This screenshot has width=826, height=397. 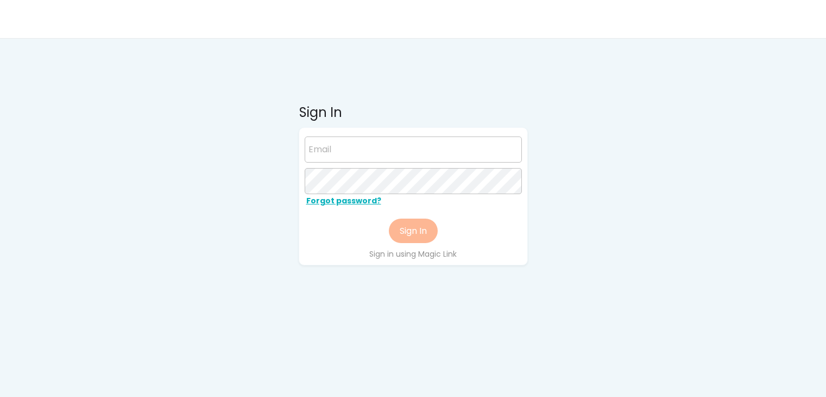 What do you see at coordinates (413, 254) in the screenshot?
I see `div: Sign in using Magic Link` at bounding box center [413, 254].